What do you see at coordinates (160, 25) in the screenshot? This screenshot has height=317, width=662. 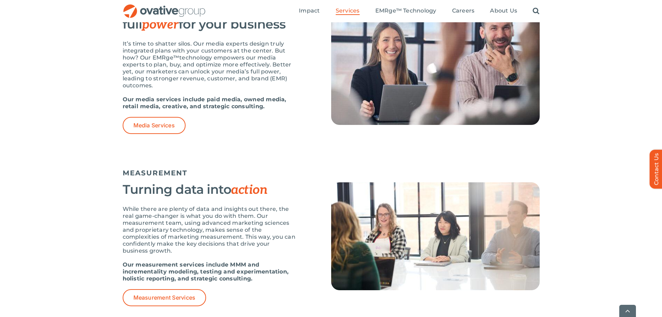 I see `span: power` at bounding box center [160, 25].